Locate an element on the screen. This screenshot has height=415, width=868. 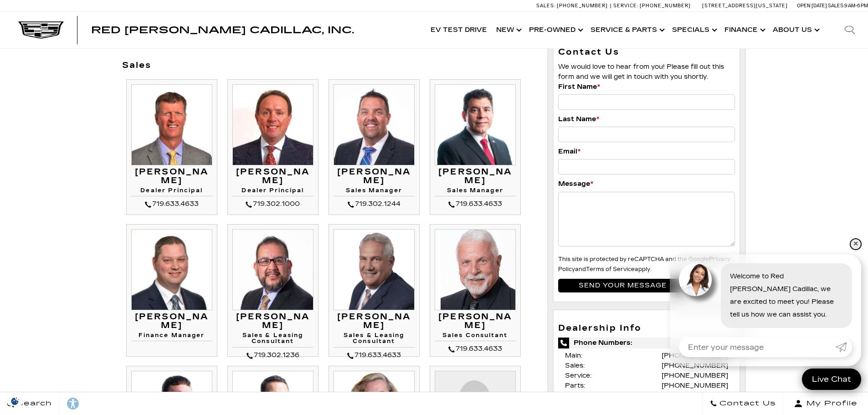
a: Contact Us is located at coordinates (742, 403).